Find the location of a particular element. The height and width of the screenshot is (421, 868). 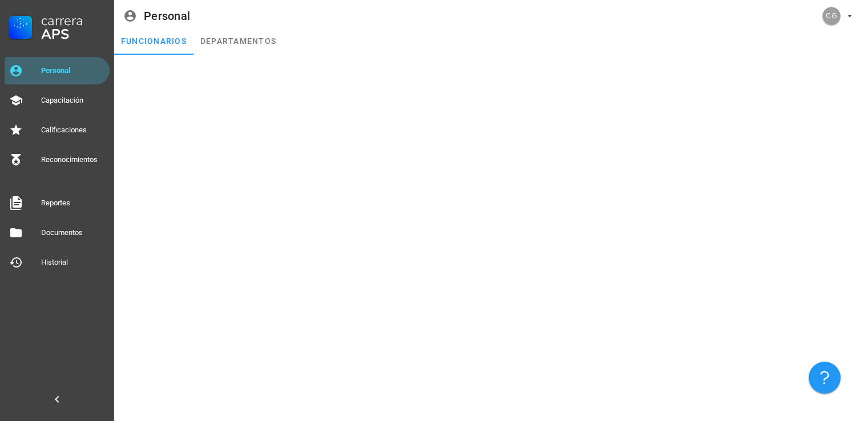

a: Reportes is located at coordinates (57, 203).